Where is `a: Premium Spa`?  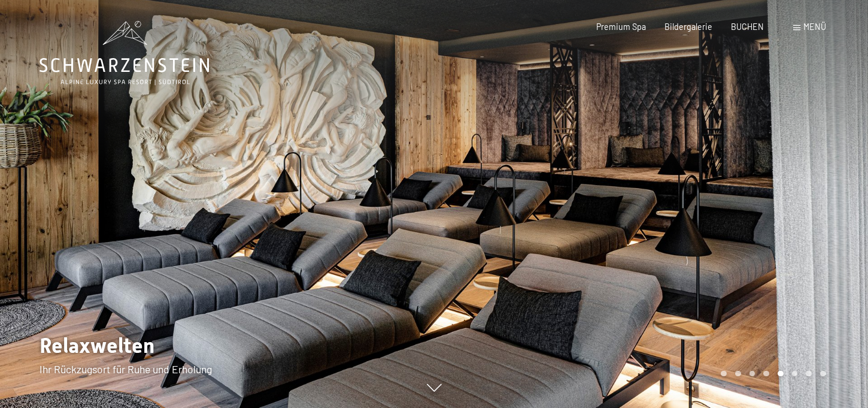
a: Premium Spa is located at coordinates (621, 27).